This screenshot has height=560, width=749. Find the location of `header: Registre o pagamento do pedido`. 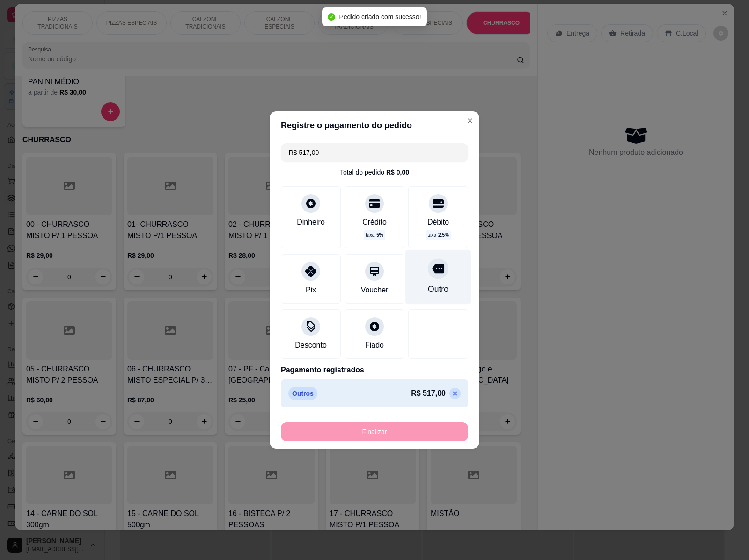

header: Registre o pagamento do pedido is located at coordinates (374, 126).